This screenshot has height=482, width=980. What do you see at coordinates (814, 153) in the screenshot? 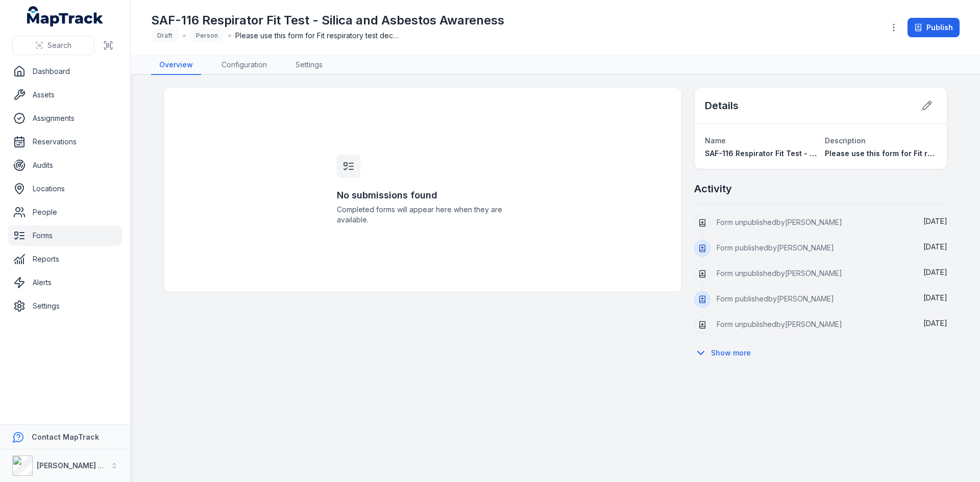
I see `span: SAF-116 Respirator Fit Test - Silica and Asbestos Awareness` at bounding box center [814, 153].